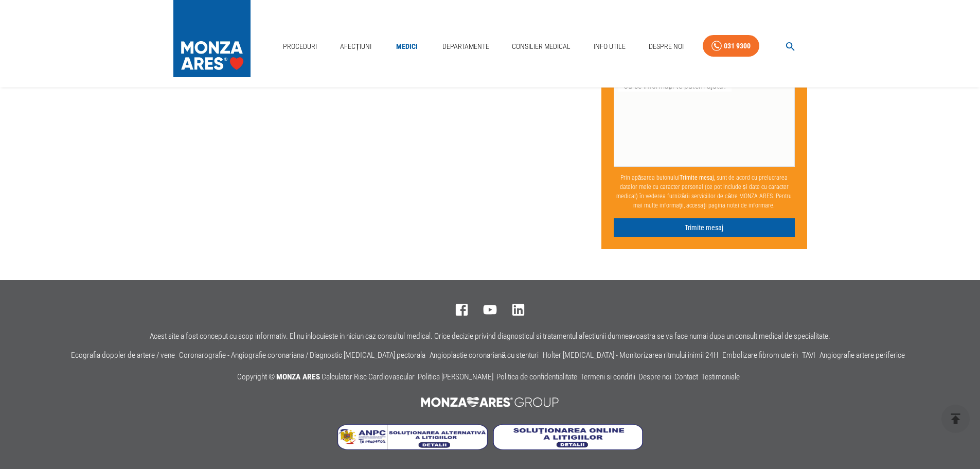  I want to click on a: Departamente, so click(466, 47).